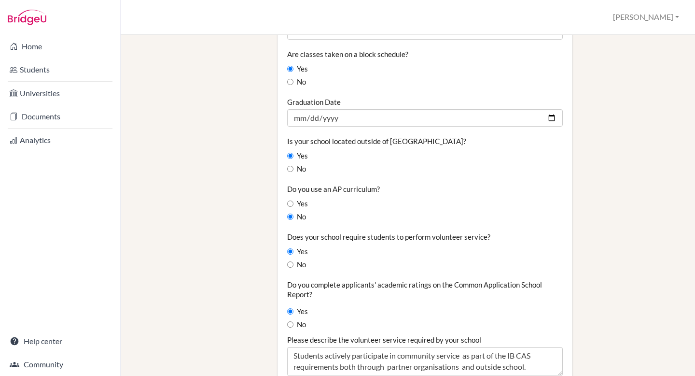  Describe the element at coordinates (425, 361) in the screenshot. I see `textarea: Students actively participate in community service as part of the IB CAS requirements both throug...` at that location.